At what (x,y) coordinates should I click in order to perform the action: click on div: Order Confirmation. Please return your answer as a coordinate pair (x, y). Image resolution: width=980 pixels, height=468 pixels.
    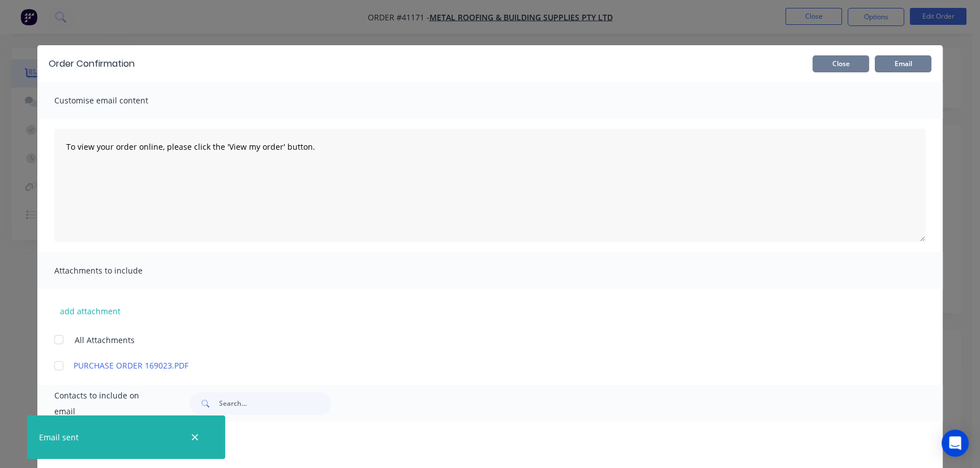
    Looking at the image, I should click on (92, 64).